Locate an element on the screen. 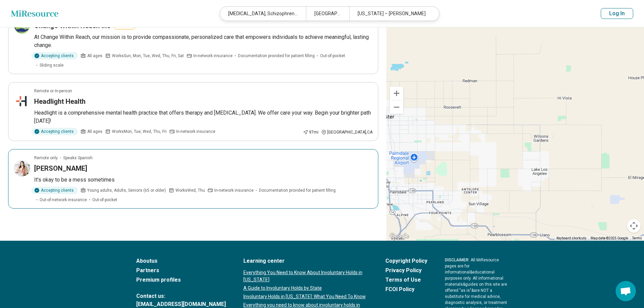 Image resolution: width=644 pixels, height=308 pixels. a: Aboutus is located at coordinates (181, 261).